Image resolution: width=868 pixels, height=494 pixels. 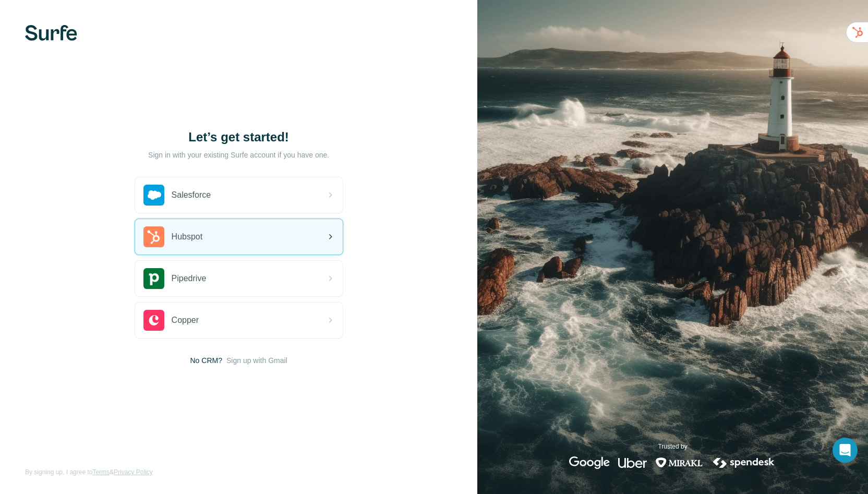 What do you see at coordinates (154, 237) in the screenshot?
I see `img: hubspot's logo` at bounding box center [154, 237].